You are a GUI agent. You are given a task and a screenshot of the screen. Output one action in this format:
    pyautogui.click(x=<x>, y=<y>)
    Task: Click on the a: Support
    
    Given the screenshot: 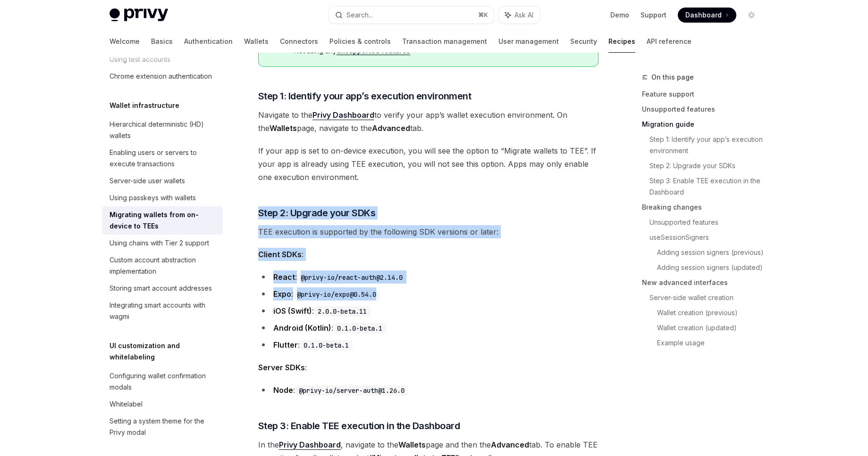 What is the action you would take?
    pyautogui.click(x=653, y=15)
    